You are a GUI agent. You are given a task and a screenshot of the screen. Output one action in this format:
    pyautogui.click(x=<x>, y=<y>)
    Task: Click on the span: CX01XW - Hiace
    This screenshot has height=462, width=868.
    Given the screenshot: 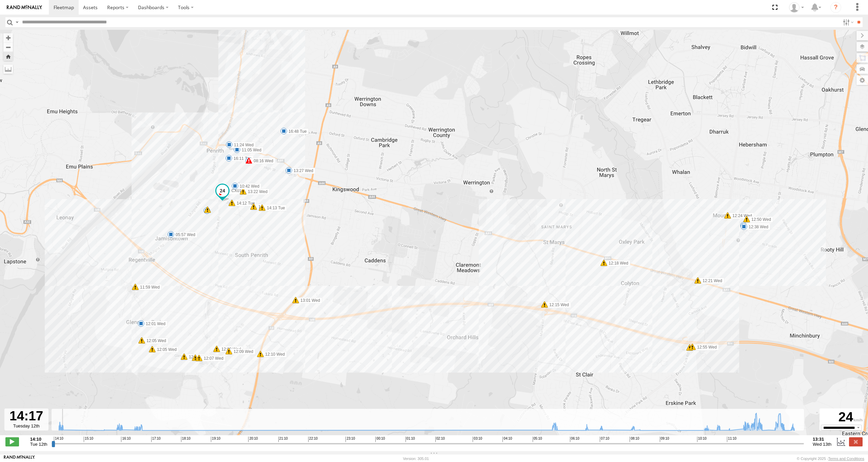 What is the action you would take?
    pyautogui.click(x=246, y=191)
    